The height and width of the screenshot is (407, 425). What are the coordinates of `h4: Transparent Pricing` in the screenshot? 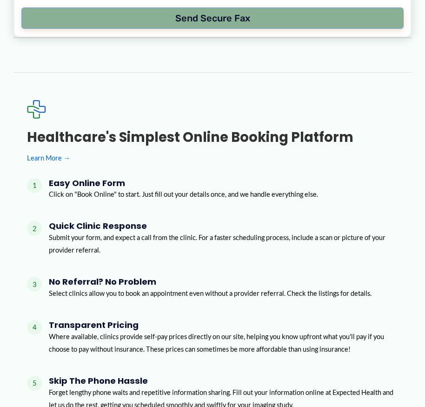 It's located at (223, 325).